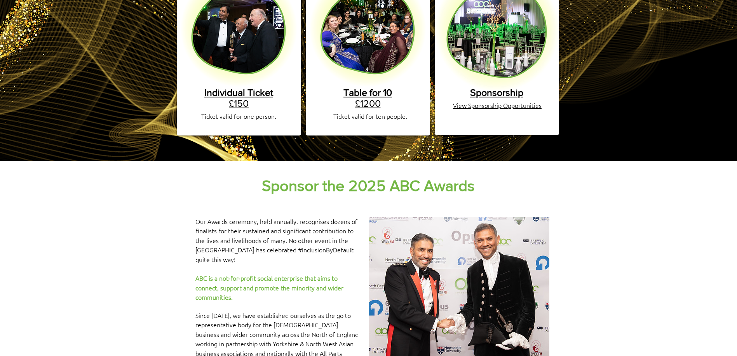 This screenshot has height=356, width=737. Describe the element at coordinates (370, 116) in the screenshot. I see `span: Ticket valid for ten people.` at that location.